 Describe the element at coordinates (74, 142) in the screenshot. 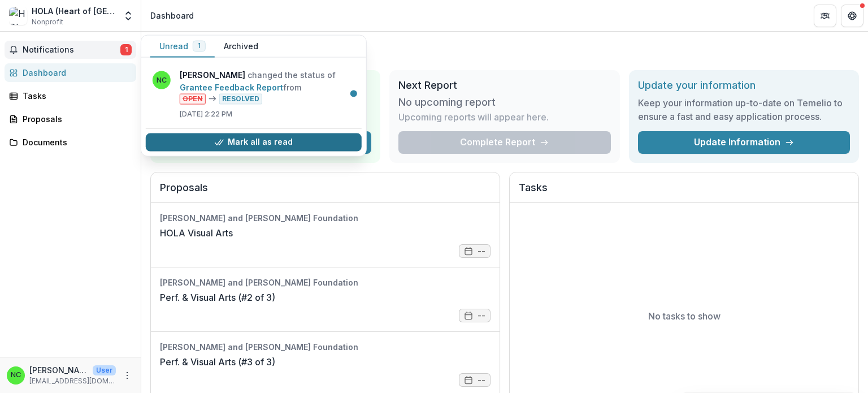

I see `div: Documents` at that location.